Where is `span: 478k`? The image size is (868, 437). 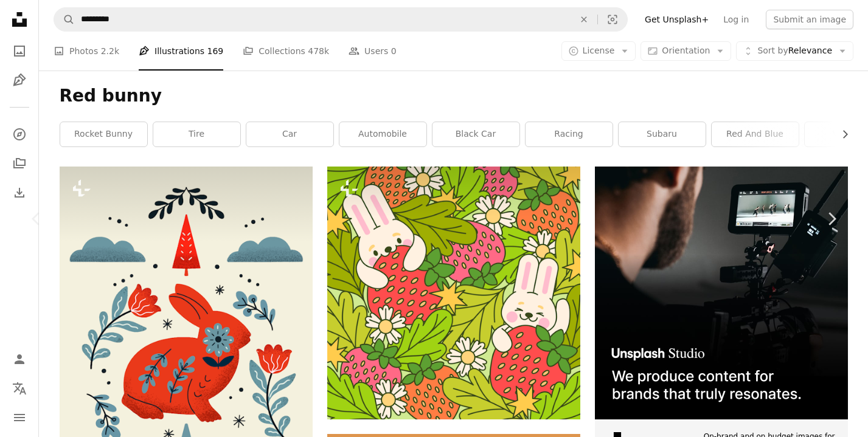 span: 478k is located at coordinates (318, 51).